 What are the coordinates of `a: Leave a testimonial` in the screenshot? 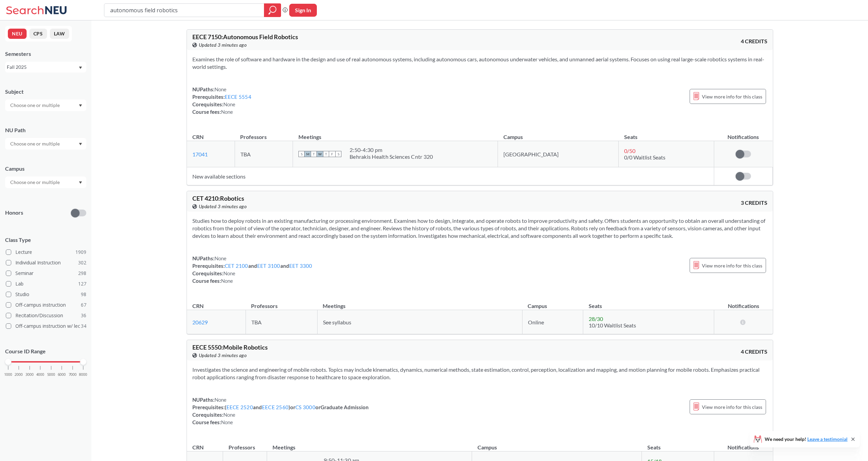 It's located at (828, 439).